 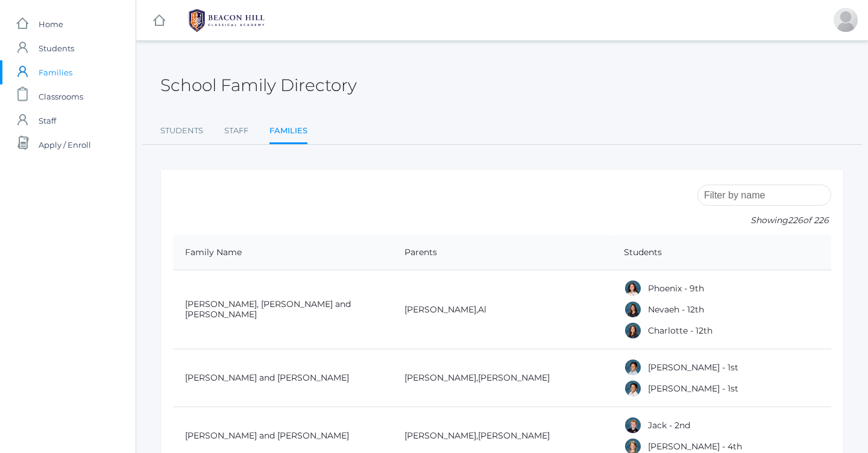 What do you see at coordinates (634, 368) in the screenshot?
I see `div: Dominic Abrea` at bounding box center [634, 368].